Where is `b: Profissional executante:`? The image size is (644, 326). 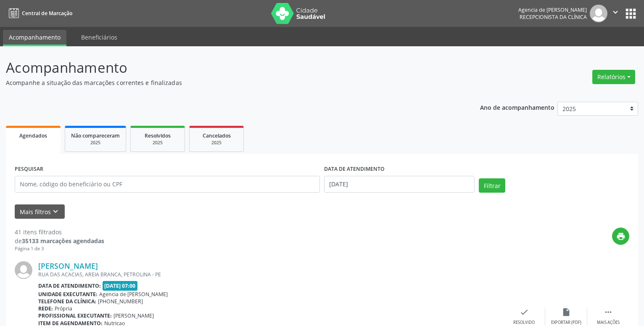
b: Profissional executante: is located at coordinates (75, 315).